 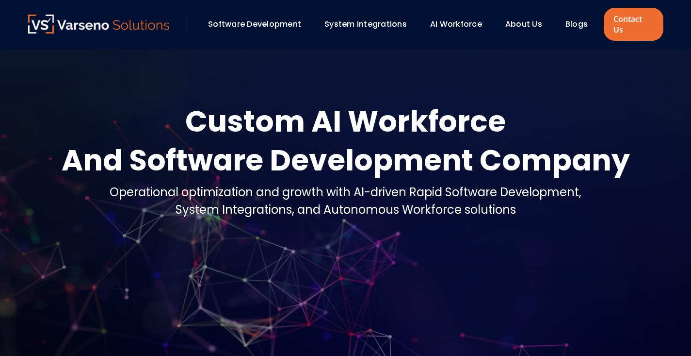 I want to click on a: AI Workforce, so click(x=456, y=24).